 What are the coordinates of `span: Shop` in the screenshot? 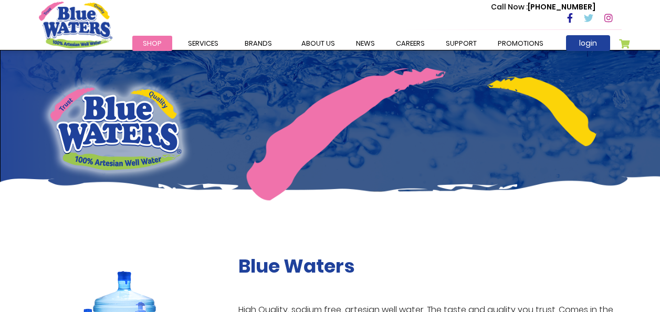 It's located at (152, 43).